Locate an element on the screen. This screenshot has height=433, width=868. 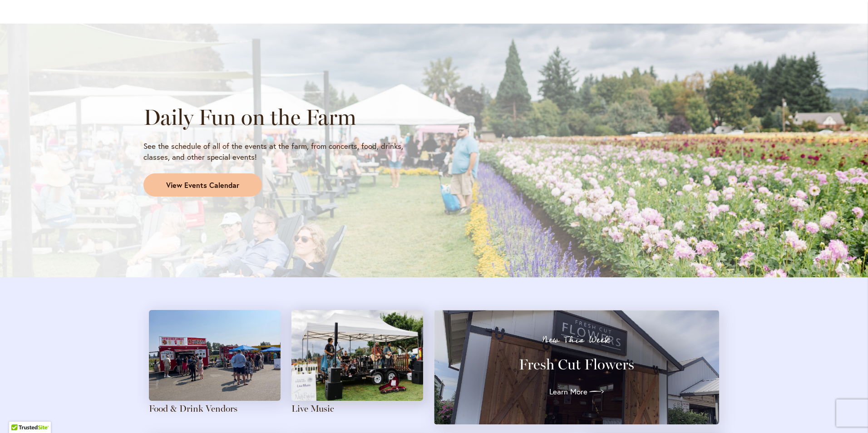
h3: Fresh Cut Flowers is located at coordinates (577, 364).